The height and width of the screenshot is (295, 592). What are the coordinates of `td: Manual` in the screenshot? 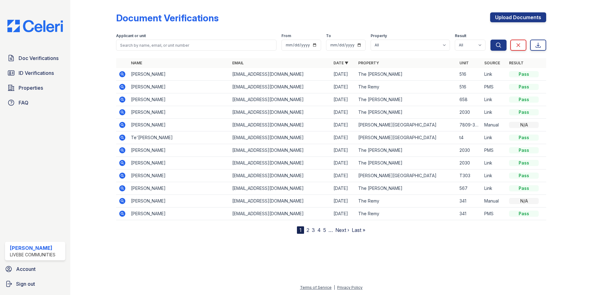 It's located at (494, 201).